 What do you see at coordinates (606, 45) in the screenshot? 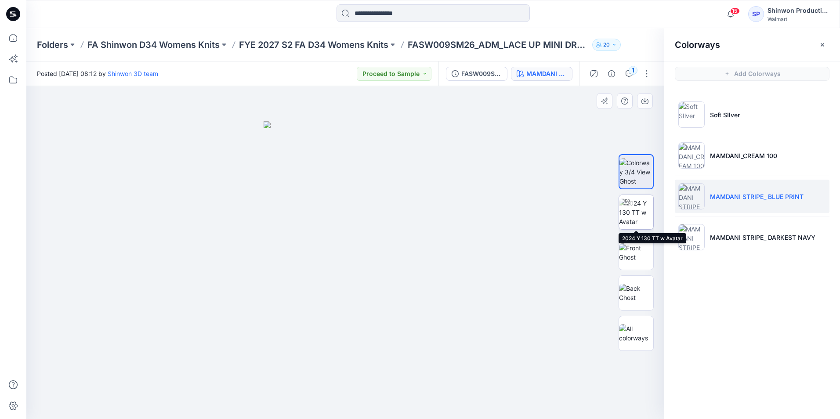
I see `button: 20` at bounding box center [606, 45].